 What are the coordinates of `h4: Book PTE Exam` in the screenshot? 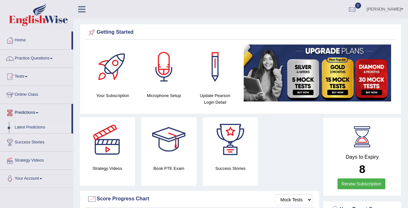 It's located at (169, 169).